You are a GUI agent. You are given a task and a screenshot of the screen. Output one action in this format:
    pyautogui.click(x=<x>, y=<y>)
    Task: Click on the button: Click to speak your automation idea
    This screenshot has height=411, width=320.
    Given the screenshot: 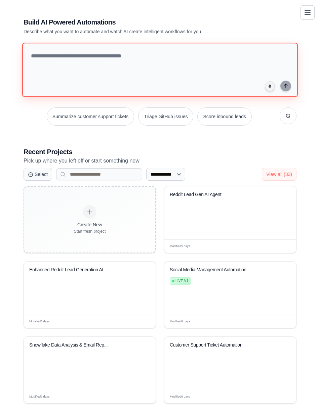 What is the action you would take?
    pyautogui.click(x=270, y=86)
    